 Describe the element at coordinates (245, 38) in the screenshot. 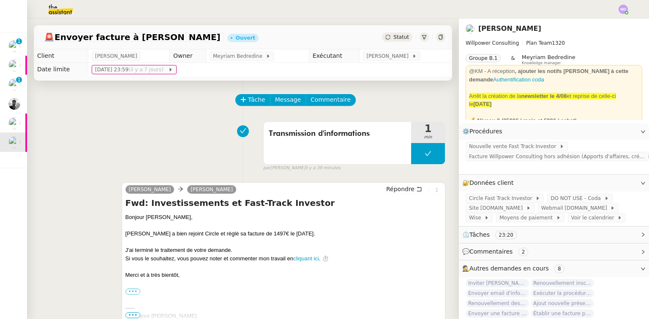

I see `div: Ouvert` at that location.